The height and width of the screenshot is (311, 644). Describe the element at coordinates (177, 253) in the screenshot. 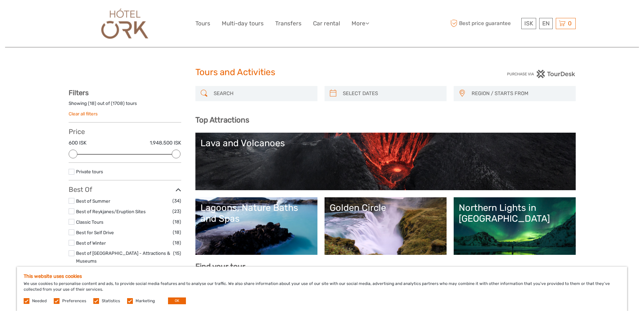

I see `span: (15)` at that location.